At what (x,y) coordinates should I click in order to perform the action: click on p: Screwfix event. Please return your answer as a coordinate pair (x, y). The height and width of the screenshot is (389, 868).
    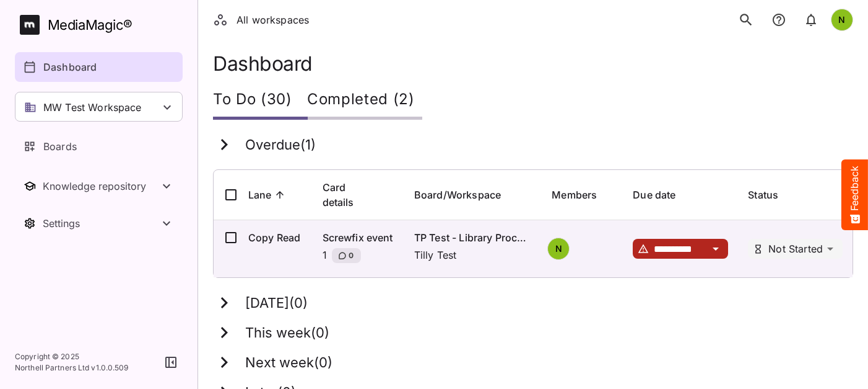
    Looking at the image, I should click on (358, 238).